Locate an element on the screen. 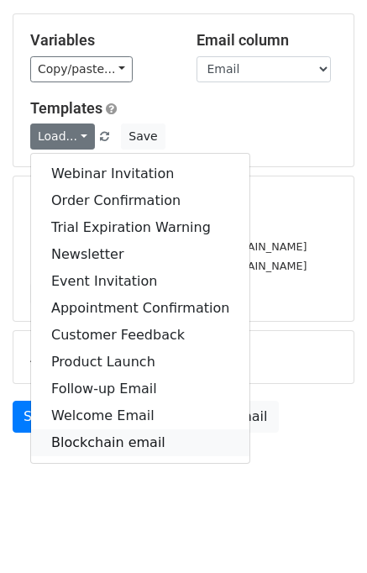  h5: Email column is located at coordinates (267, 40).